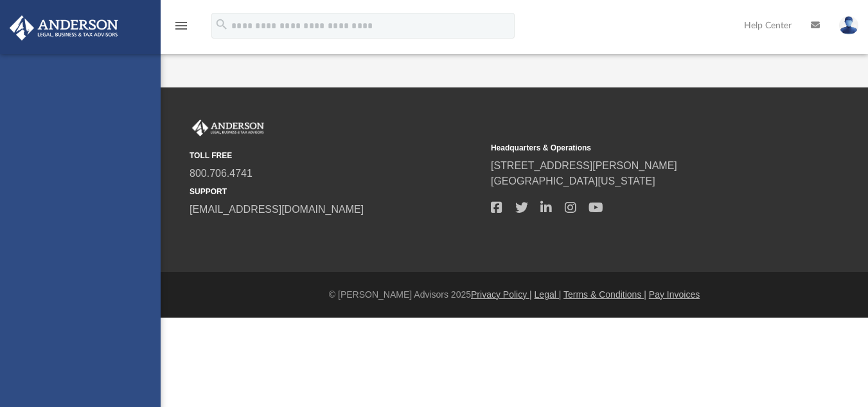 This screenshot has width=868, height=407. I want to click on a: menu, so click(182, 29).